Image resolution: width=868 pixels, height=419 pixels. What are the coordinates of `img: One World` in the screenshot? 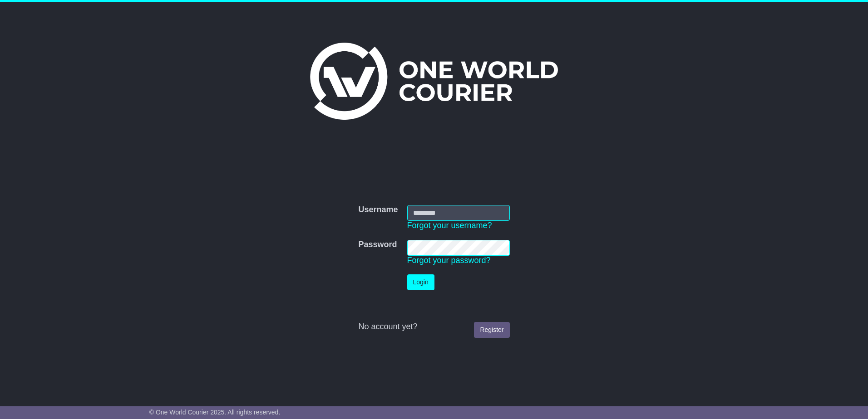 It's located at (434, 81).